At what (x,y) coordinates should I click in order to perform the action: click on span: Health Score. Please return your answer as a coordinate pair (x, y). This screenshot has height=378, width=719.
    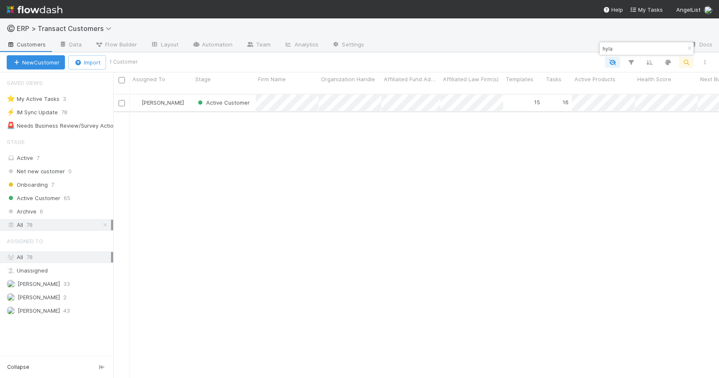
    Looking at the image, I should click on (654, 79).